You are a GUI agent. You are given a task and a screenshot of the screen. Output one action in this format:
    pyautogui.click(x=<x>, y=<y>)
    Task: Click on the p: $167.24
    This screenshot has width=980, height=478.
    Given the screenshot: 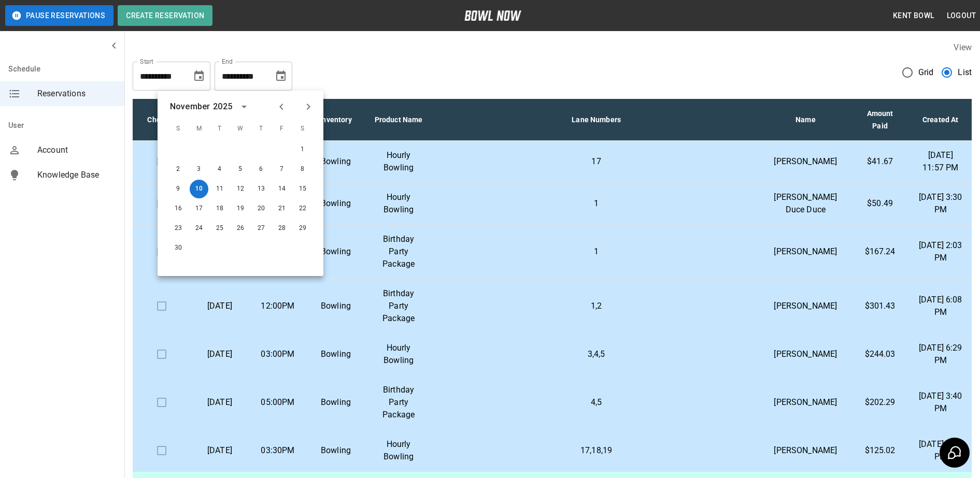 What is the action you would take?
    pyautogui.click(x=880, y=252)
    